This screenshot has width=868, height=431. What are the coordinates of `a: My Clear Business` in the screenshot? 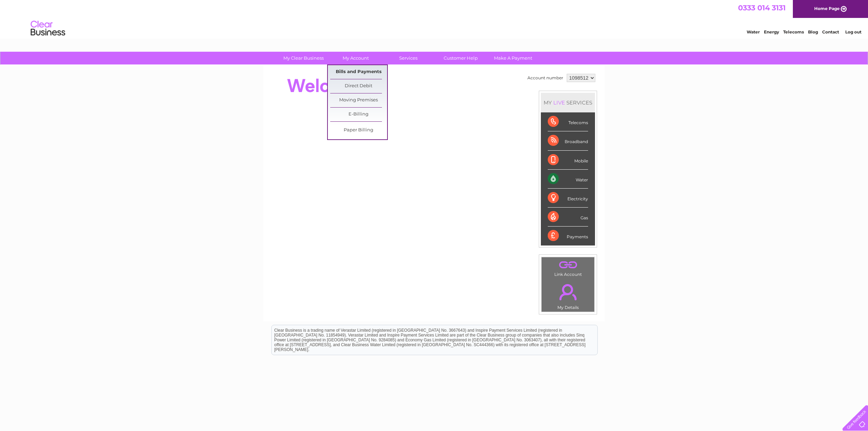 It's located at (303, 58).